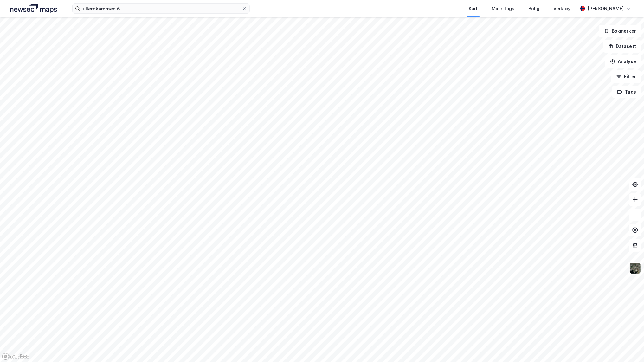 The image size is (644, 362). I want to click on a: Mapbox homepage, so click(16, 356).